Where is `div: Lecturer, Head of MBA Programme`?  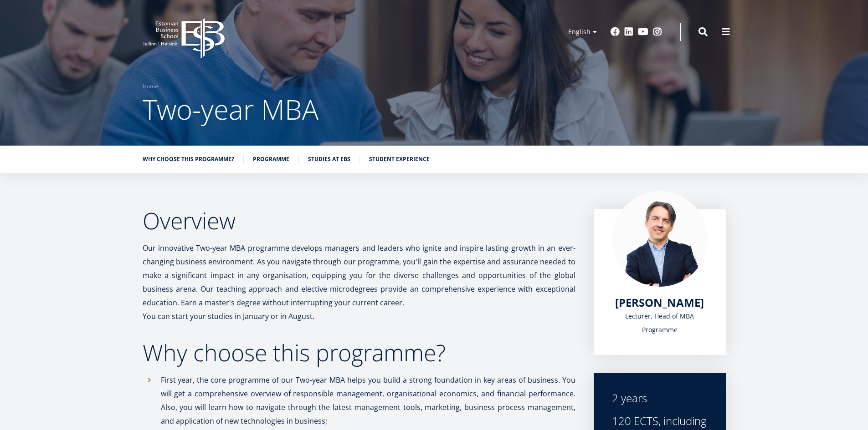 div: Lecturer, Head of MBA Programme is located at coordinates (659, 323).